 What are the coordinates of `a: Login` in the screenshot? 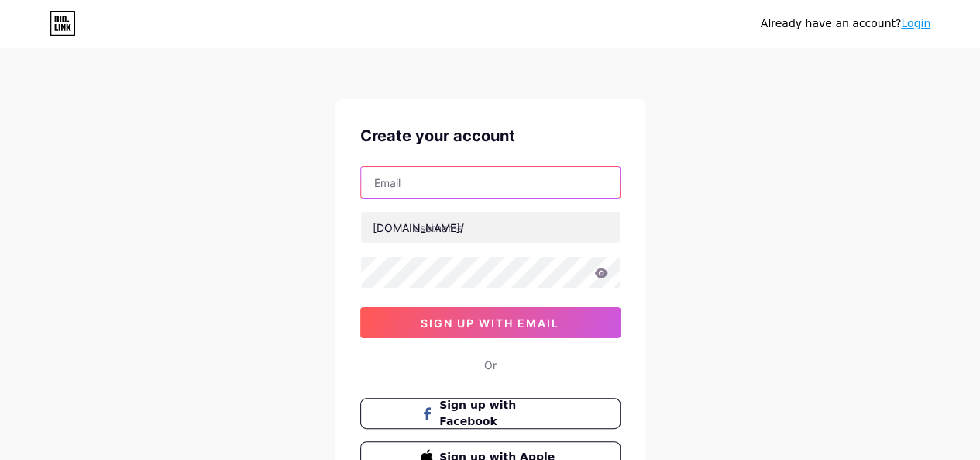 It's located at (916, 23).